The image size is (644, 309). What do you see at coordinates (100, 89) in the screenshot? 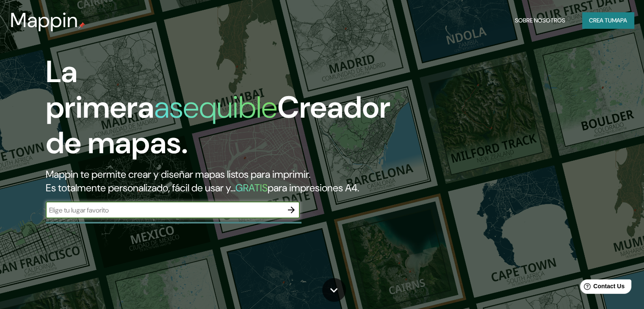
I see `font: La primera` at bounding box center [100, 89].